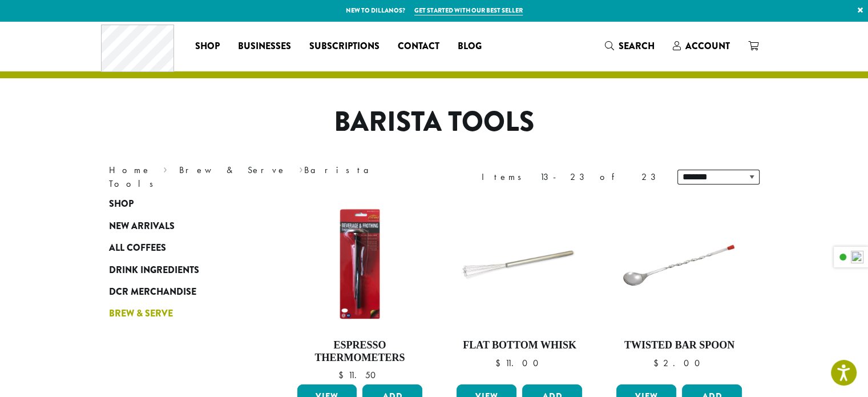 Image resolution: width=868 pixels, height=397 pixels. Describe the element at coordinates (141, 313) in the screenshot. I see `span: Brew & Serve` at that location.